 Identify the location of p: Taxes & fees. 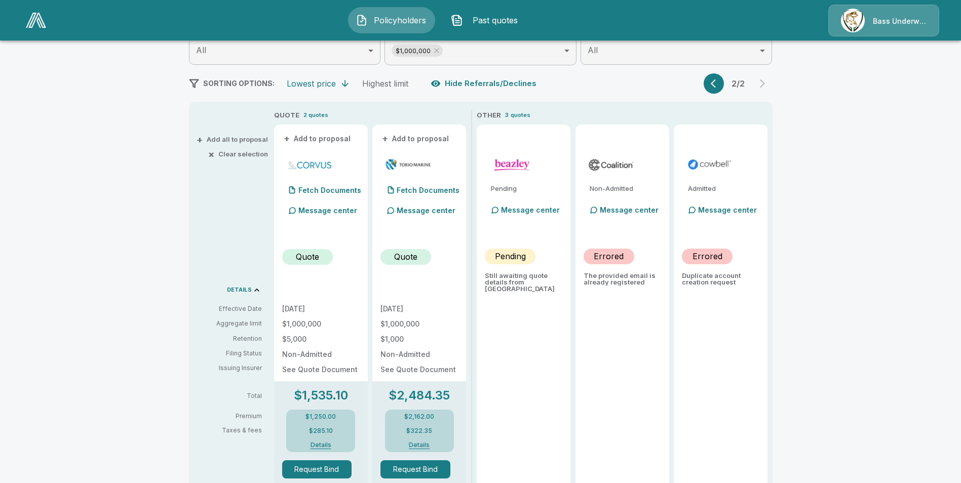
(234, 431).